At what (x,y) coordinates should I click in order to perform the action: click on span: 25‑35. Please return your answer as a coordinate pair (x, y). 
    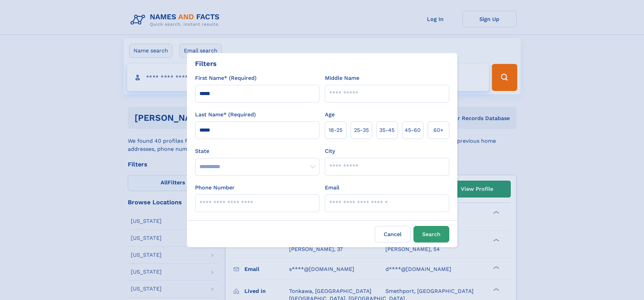
    Looking at the image, I should click on (362, 130).